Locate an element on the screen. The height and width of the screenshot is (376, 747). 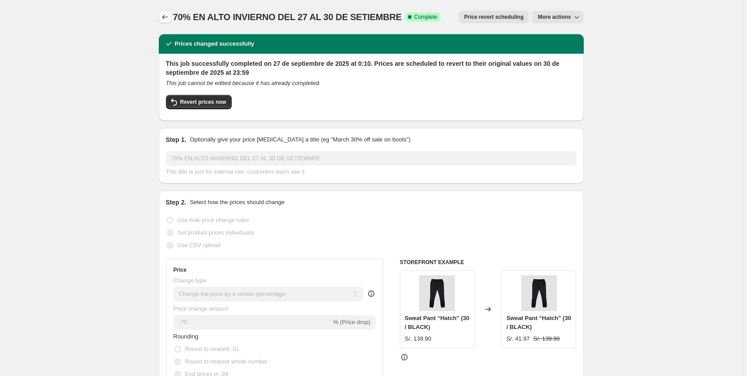
span: Change type is located at coordinates (190, 280).